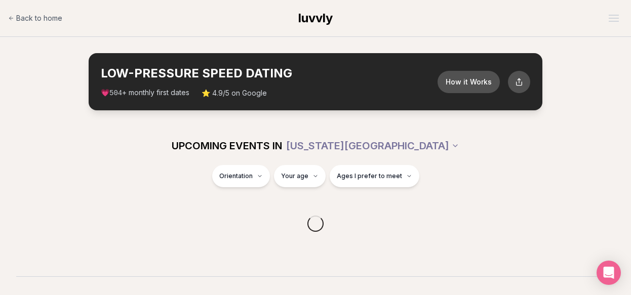 The image size is (631, 295). What do you see at coordinates (115, 93) in the screenshot?
I see `span: 504` at bounding box center [115, 93].